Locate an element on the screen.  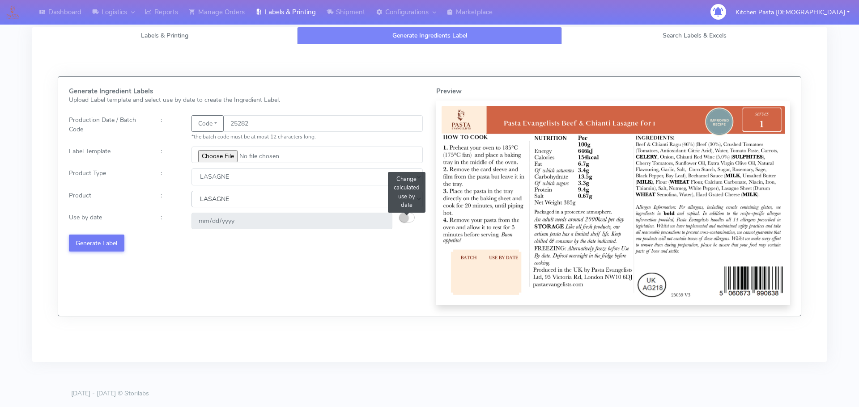
div: Label Template is located at coordinates (108, 155).